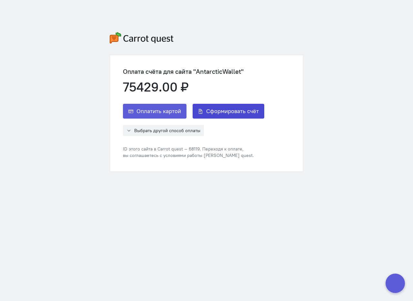  What do you see at coordinates (194, 152) in the screenshot?
I see `div: ID этого сайта в Carrot quest — 68119. Переходя к оплате, вы соглашаетесь с условиями работы [PER...` at bounding box center [194, 152].